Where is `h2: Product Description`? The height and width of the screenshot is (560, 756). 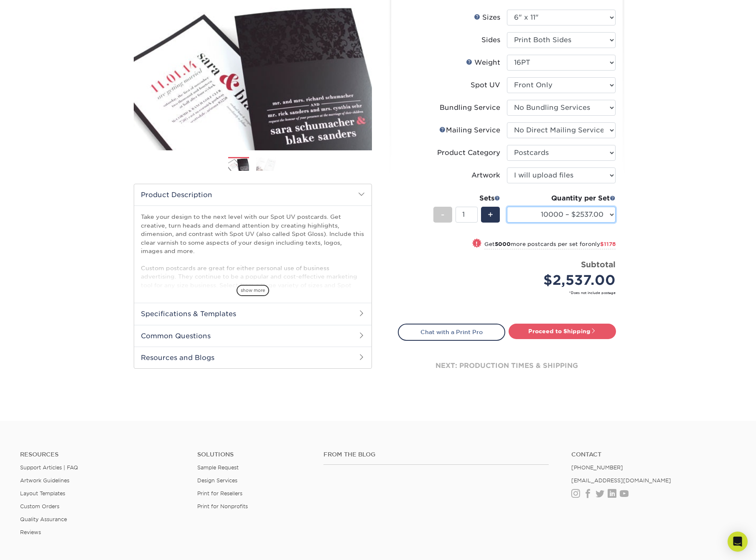 h2: Product Description is located at coordinates (253, 195).